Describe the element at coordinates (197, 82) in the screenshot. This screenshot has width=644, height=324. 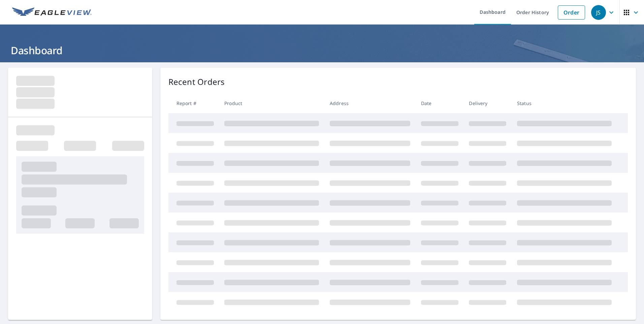
I see `p: Recent Orders` at that location.